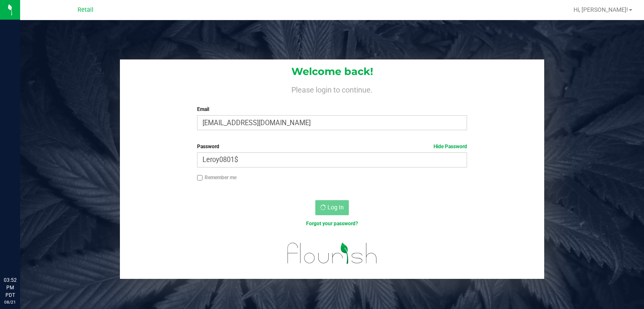  I want to click on a: Forgot your password?, so click(332, 224).